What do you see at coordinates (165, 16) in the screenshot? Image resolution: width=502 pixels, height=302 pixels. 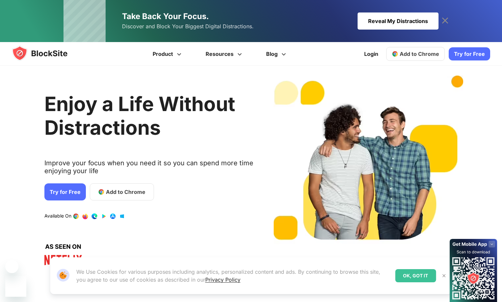 I see `span: Take Back Your Focus.` at bounding box center [165, 16].